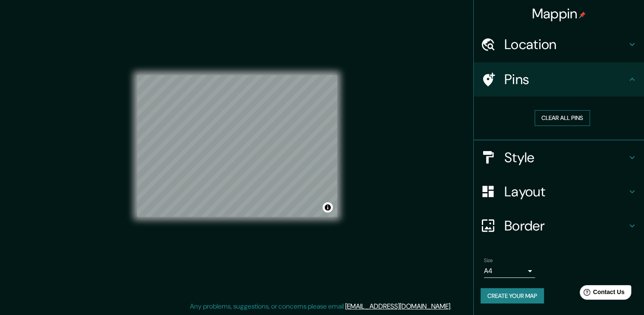 Image resolution: width=644 pixels, height=315 pixels. What do you see at coordinates (563, 118) in the screenshot?
I see `button: Clear all pins` at bounding box center [563, 118].